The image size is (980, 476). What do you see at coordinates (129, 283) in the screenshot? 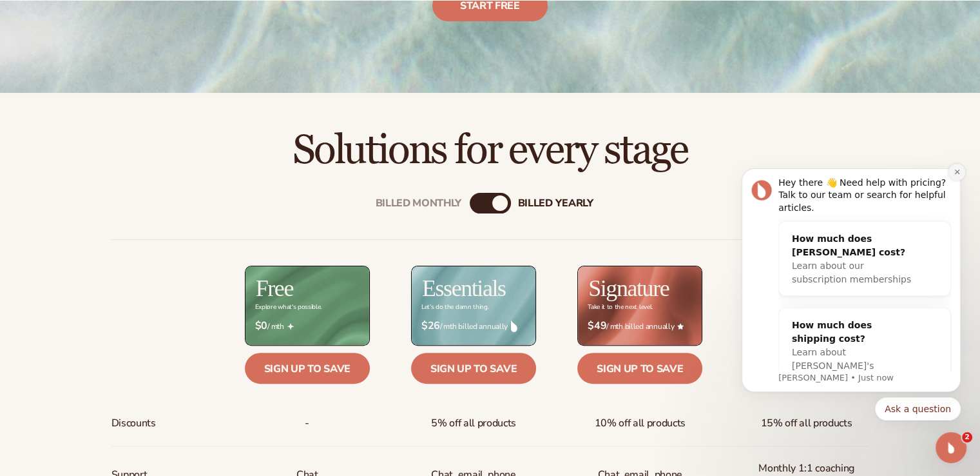
I see `div: Quick reply options` at bounding box center [129, 283].